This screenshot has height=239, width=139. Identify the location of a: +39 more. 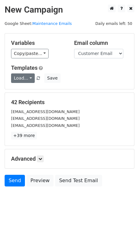
(24, 135).